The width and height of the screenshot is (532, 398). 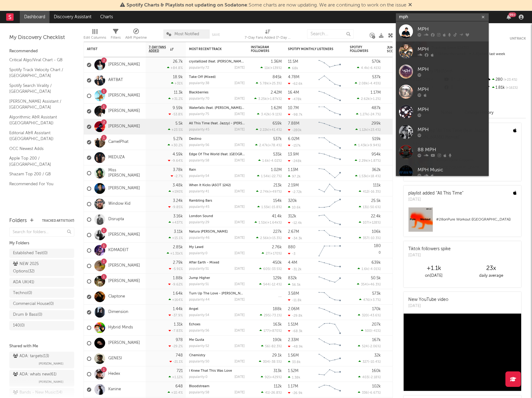 I want to click on div: 140 ( 0 ), so click(x=19, y=326).